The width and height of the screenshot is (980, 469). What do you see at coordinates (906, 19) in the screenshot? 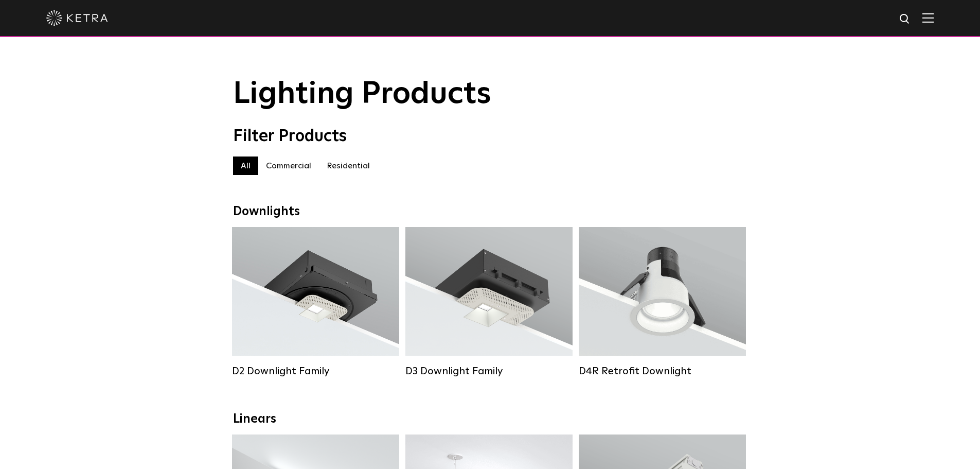
I see `img: search icon` at bounding box center [906, 19].